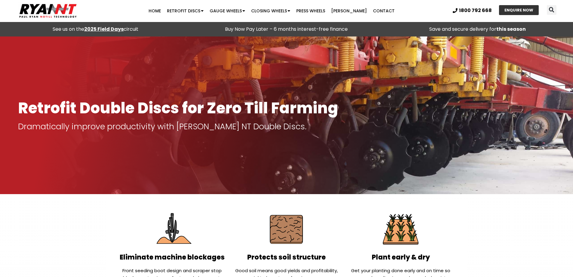 The image size is (573, 277). What do you see at coordinates (311, 11) in the screenshot?
I see `a: Press Wheels` at bounding box center [311, 11].